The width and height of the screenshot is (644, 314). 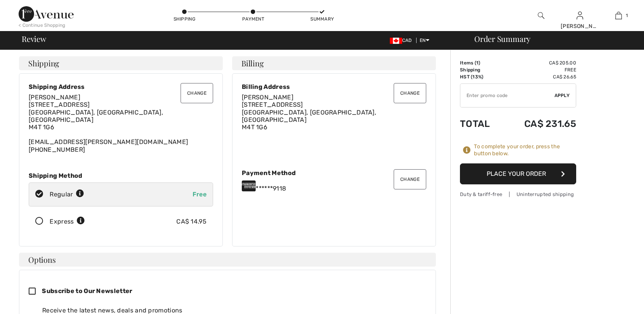 I want to click on td: Free, so click(x=540, y=70).